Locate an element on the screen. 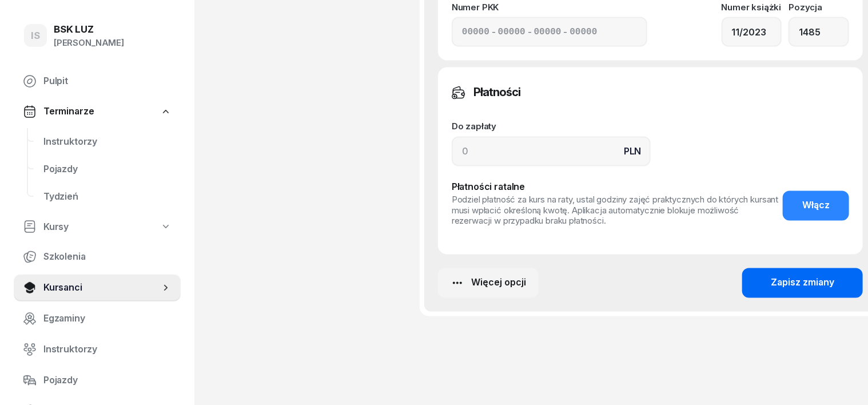 This screenshot has height=405, width=868. span: Tydzień is located at coordinates (108, 197).